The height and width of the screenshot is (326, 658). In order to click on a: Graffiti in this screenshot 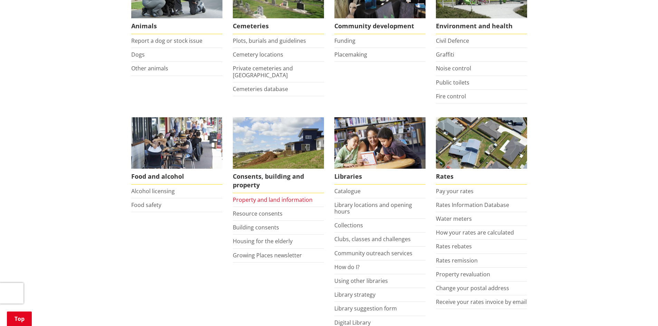, I will do `click(445, 55)`.